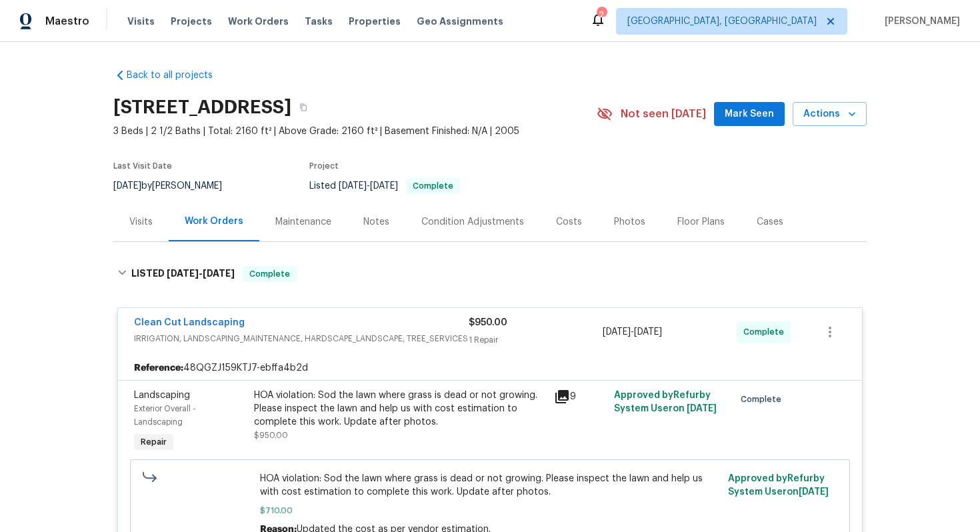 This screenshot has width=980, height=532. What do you see at coordinates (374, 22) in the screenshot?
I see `span: Properties` at bounding box center [374, 22].